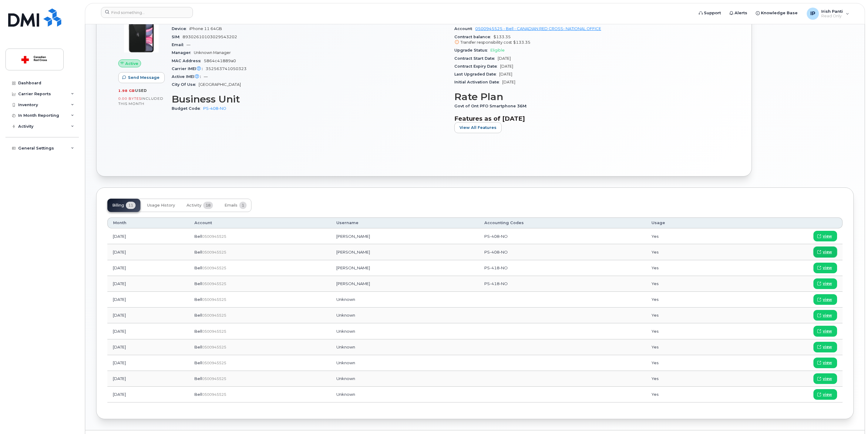 The height and width of the screenshot is (434, 868). What do you see at coordinates (260, 223) in the screenshot?
I see `th: Account` at bounding box center [260, 223].